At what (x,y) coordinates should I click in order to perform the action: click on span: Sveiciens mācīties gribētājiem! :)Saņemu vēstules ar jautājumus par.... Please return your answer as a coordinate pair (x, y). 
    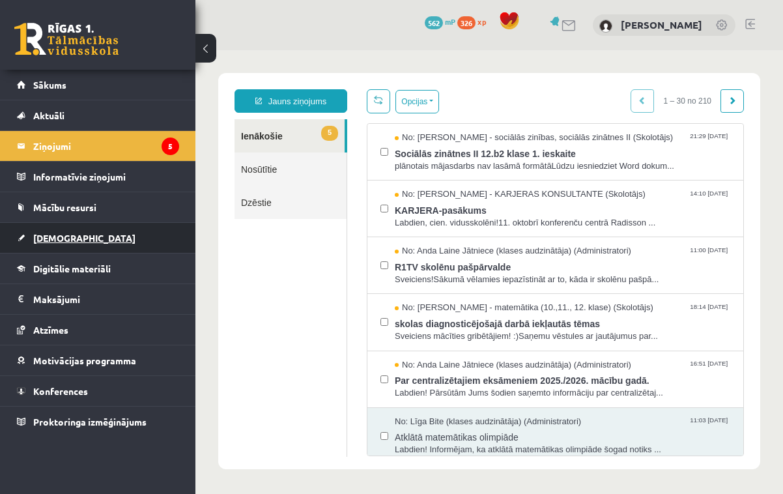
    Looking at the image, I should click on (367, 286).